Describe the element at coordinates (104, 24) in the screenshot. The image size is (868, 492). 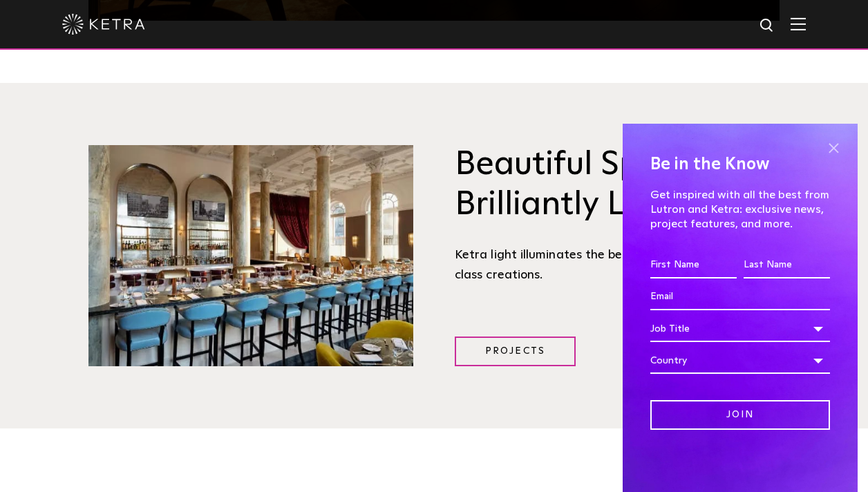
I see `img: ketra-logo-2019-white` at that location.